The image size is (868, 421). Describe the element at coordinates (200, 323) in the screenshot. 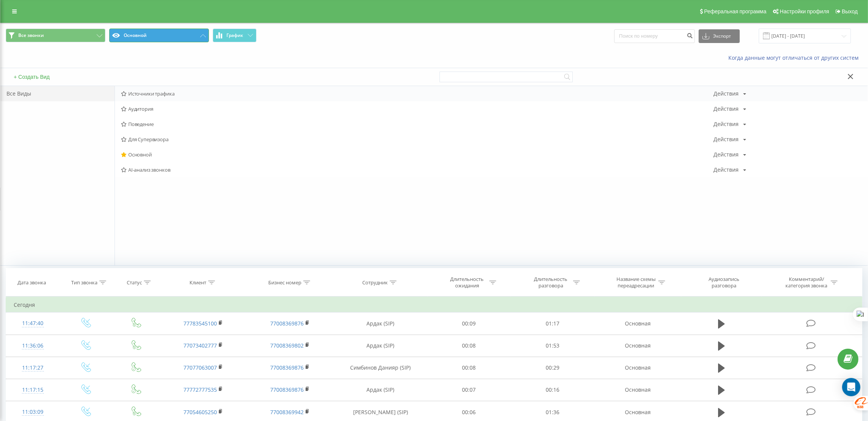

I see `a: 77783545100` at that location.